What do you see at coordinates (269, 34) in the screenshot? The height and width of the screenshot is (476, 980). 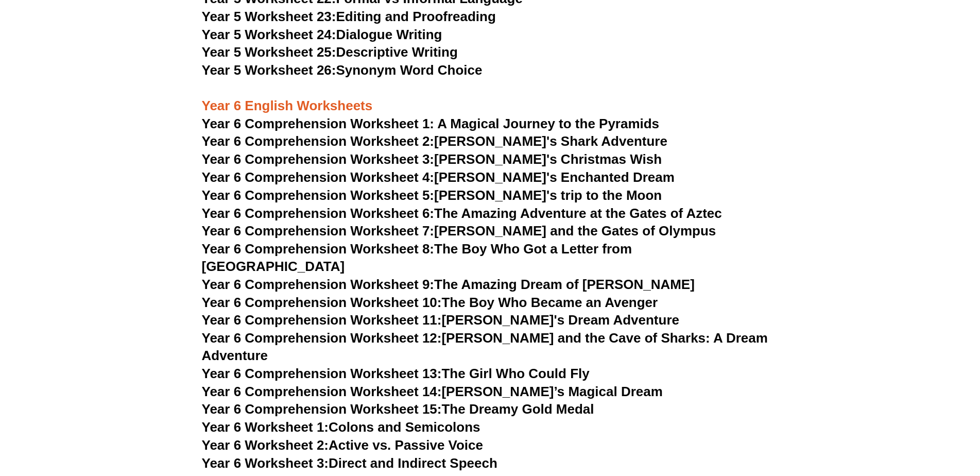 I see `span: Year 5 Worksheet 24:` at bounding box center [269, 34].